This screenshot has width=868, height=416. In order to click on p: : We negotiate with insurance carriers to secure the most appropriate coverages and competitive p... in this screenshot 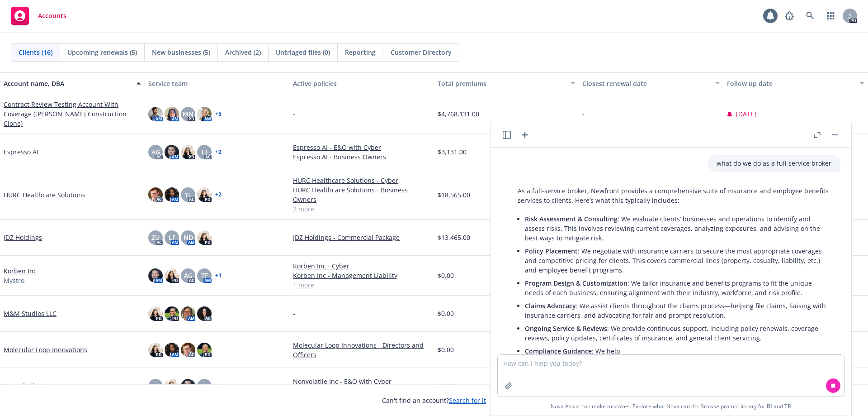, I will do `click(678, 260)`.